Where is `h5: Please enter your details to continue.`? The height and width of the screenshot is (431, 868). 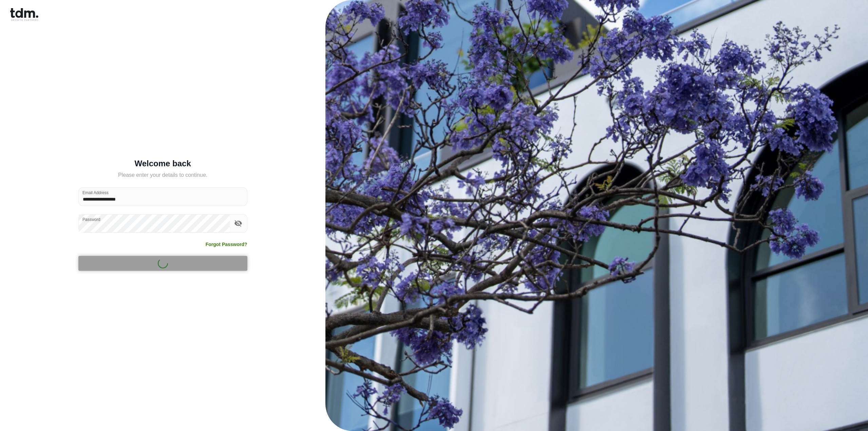 h5: Please enter your details to continue. is located at coordinates (163, 175).